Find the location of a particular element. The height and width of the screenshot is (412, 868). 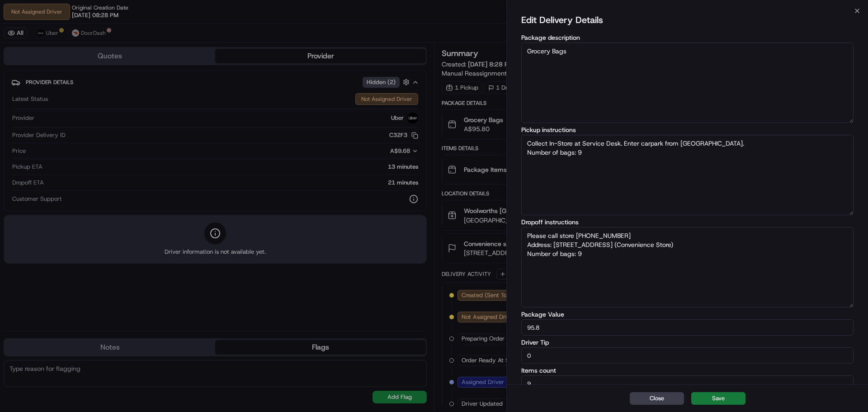

button: Start new chat is located at coordinates (159, 95).